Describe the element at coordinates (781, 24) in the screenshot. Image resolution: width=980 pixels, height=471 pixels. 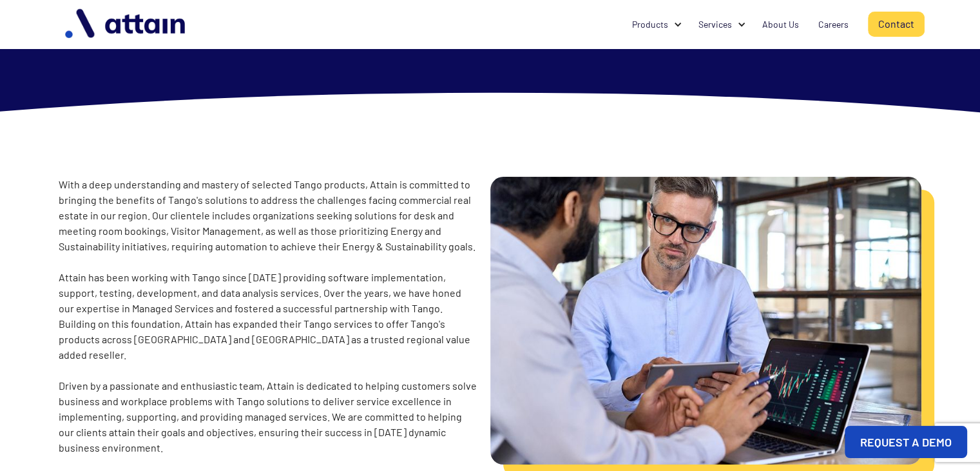
I see `div: About Us` at that location.